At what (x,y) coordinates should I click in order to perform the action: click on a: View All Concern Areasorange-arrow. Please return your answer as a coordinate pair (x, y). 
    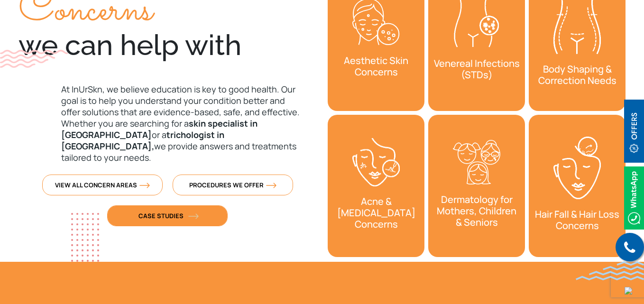
    Looking at the image, I should click on (103, 186).